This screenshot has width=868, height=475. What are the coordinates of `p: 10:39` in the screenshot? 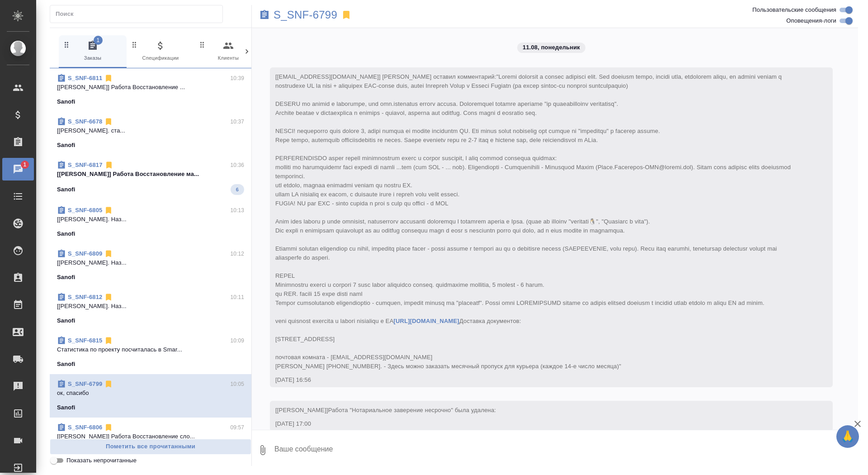 It's located at (237, 79).